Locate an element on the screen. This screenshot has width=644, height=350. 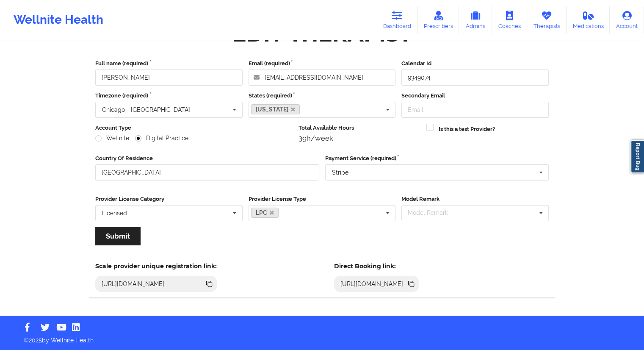
label: States (required) is located at coordinates (322, 96).